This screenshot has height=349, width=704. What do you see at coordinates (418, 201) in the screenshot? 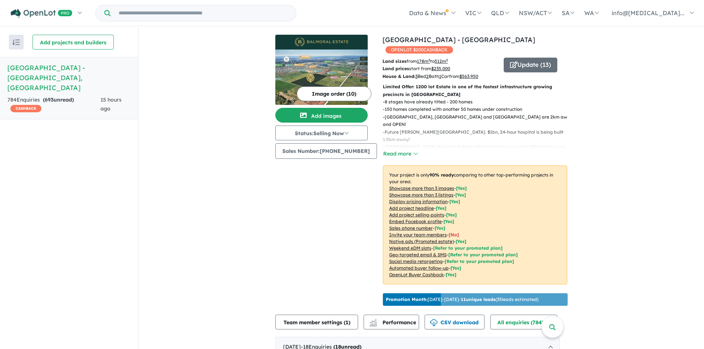
I see `u: Display pricing information` at bounding box center [418, 201].